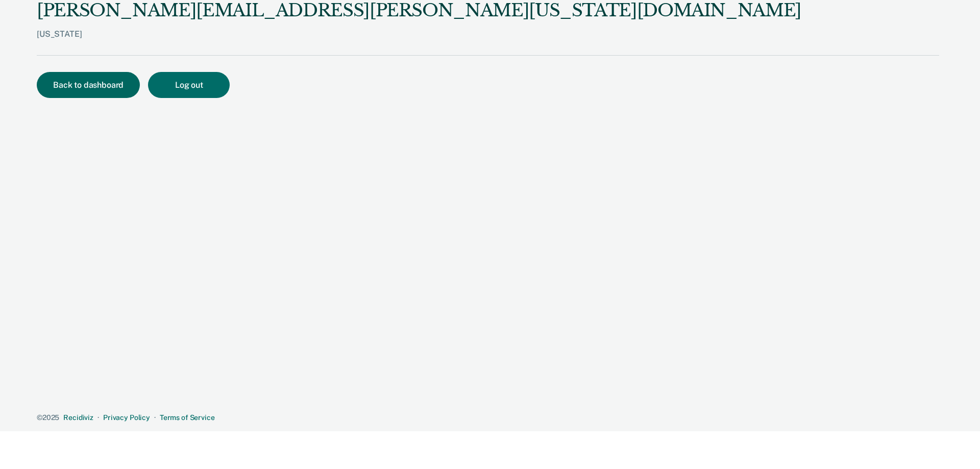 The height and width of the screenshot is (469, 980). What do you see at coordinates (21, 43) in the screenshot?
I see `img: Kim avatar` at bounding box center [21, 43].